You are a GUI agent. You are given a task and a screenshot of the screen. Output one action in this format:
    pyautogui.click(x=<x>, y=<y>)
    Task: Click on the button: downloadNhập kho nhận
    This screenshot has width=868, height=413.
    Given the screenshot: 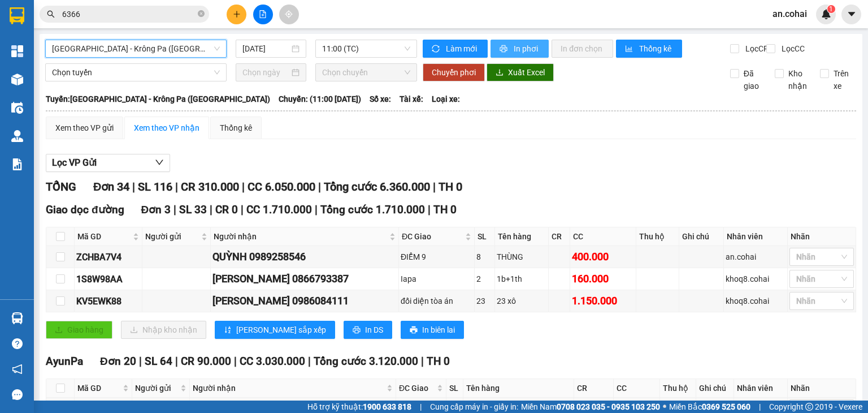 What is the action you would take?
    pyautogui.click(x=163, y=329)
    